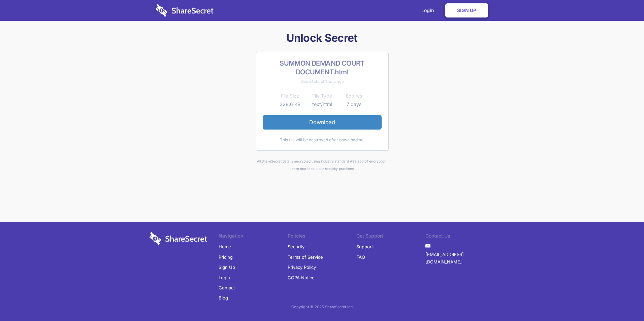 This screenshot has width=644, height=321. Describe the element at coordinates (227, 288) in the screenshot. I see `a: Contact` at that location.